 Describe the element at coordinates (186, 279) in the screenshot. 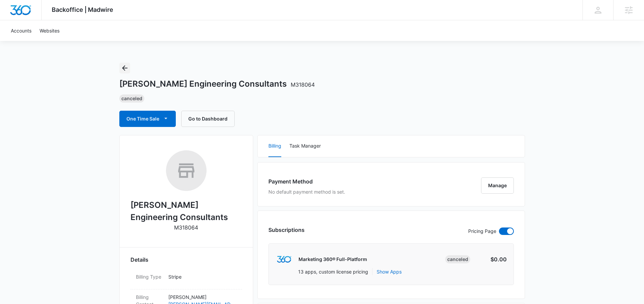

I see `div: Billing TypeStripe` at that location.